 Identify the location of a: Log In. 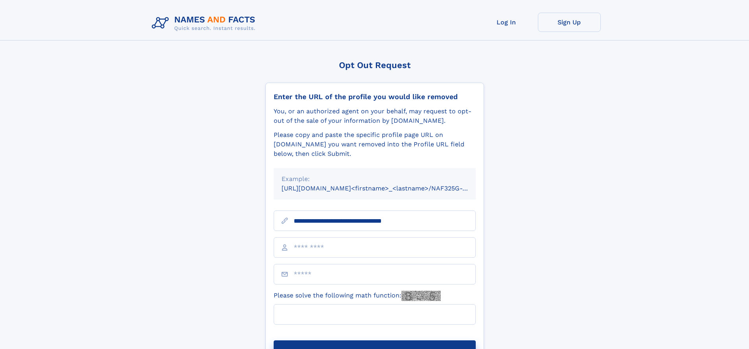
(506, 22).